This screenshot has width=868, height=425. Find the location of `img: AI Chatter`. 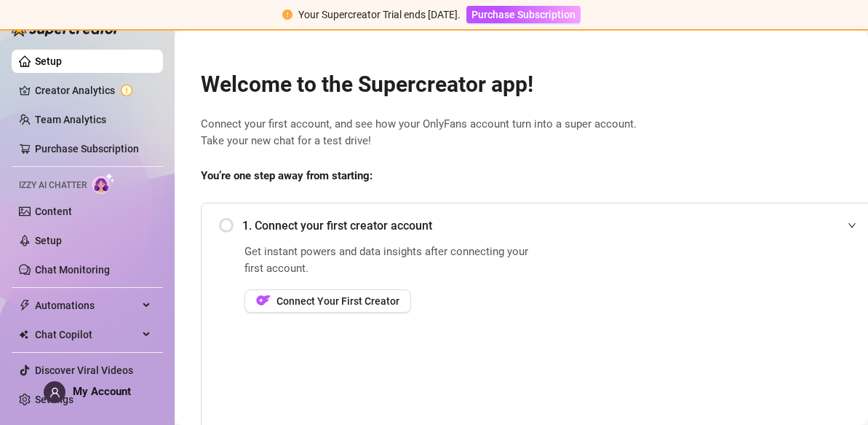

img: AI Chatter is located at coordinates (103, 183).